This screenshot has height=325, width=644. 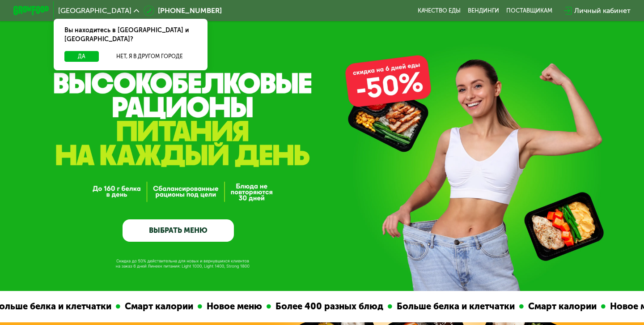 What do you see at coordinates (483, 11) in the screenshot?
I see `a: Вендинги` at bounding box center [483, 11].